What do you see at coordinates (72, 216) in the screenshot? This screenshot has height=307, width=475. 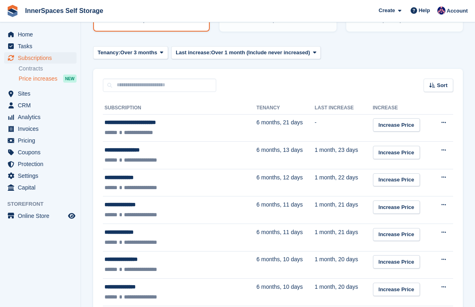 I see `a: Preview store` at bounding box center [72, 216].